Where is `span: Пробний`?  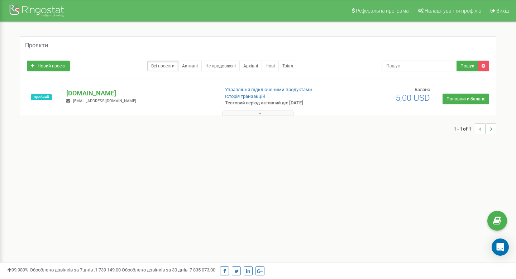
span: Пробний is located at coordinates (41, 97).